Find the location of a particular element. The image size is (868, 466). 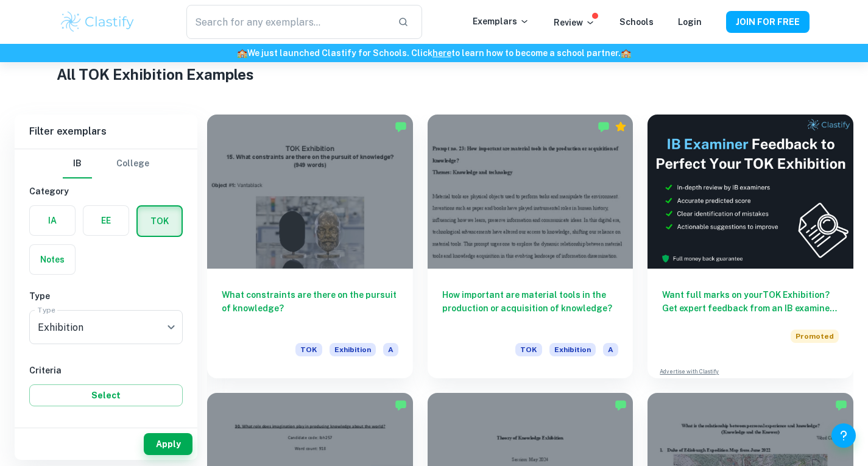

div: Exhibition is located at coordinates (106, 327).